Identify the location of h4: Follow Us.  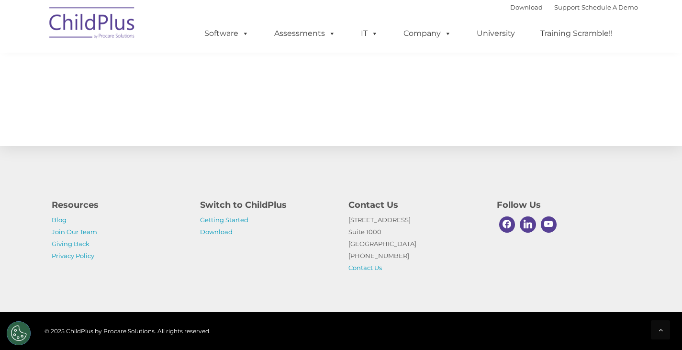
(564, 205).